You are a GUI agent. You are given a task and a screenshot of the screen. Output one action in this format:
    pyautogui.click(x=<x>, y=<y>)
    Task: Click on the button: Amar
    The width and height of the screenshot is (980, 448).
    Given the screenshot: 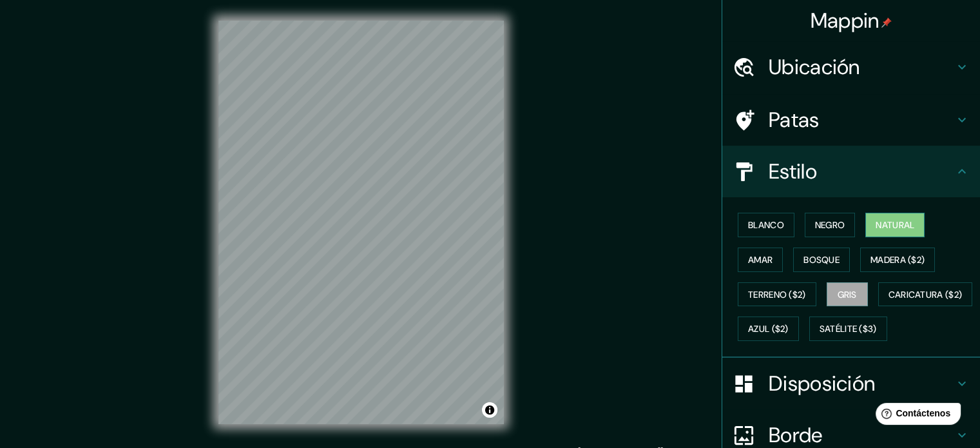 What is the action you would take?
    pyautogui.click(x=760, y=260)
    